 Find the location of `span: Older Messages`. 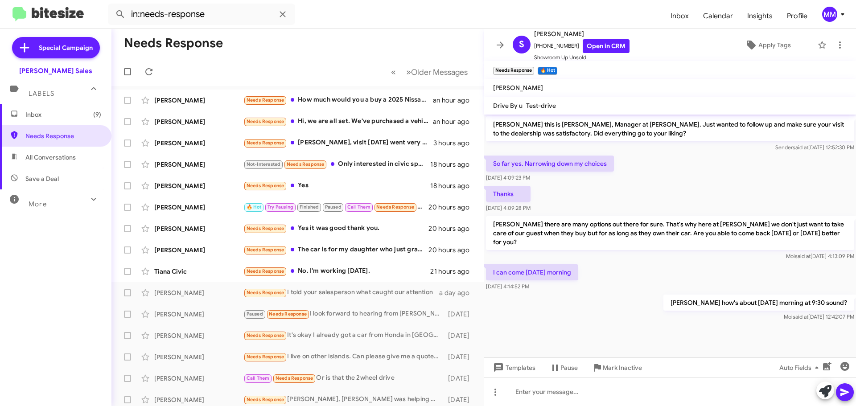

span: Older Messages is located at coordinates (439, 72).